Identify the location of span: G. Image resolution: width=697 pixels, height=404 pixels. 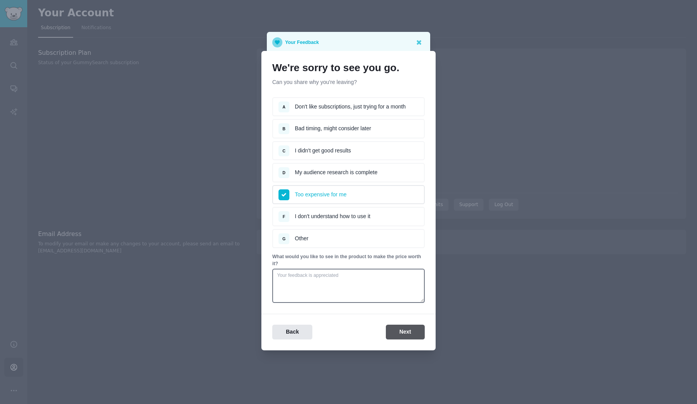
(284, 239).